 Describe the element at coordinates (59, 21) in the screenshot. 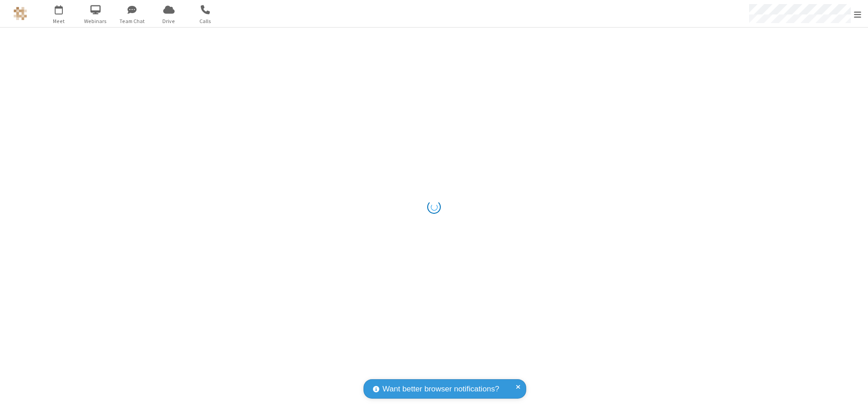

I see `span: Meet` at that location.